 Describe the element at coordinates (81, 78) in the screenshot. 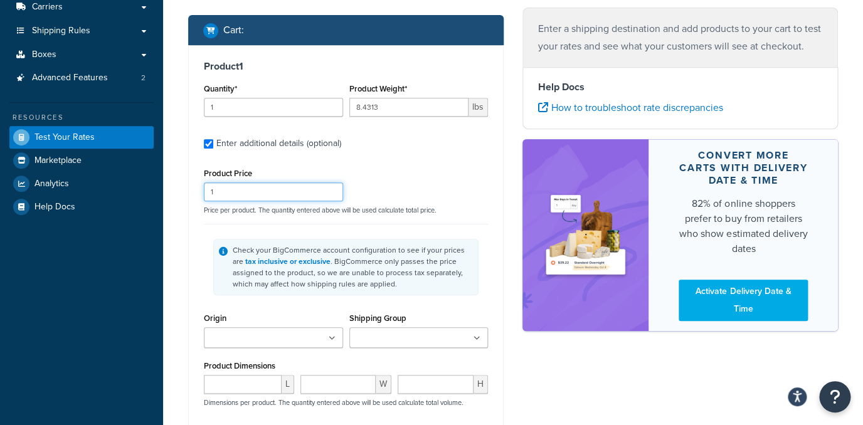

I see `a: Advanced Features2` at that location.